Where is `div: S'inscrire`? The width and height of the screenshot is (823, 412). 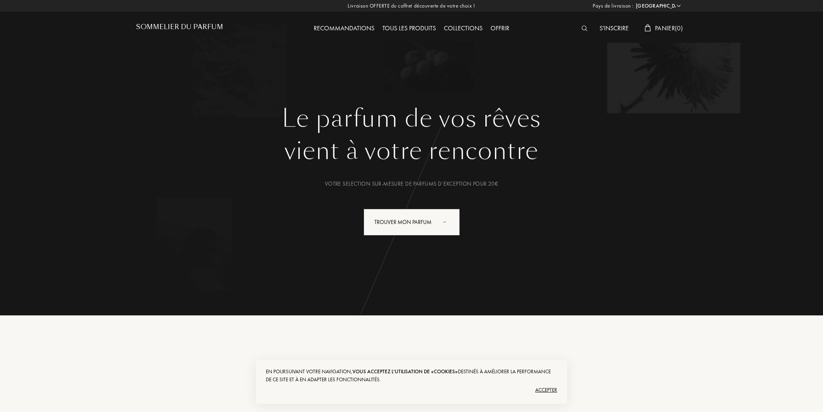
div: S'inscrire is located at coordinates (614, 29).